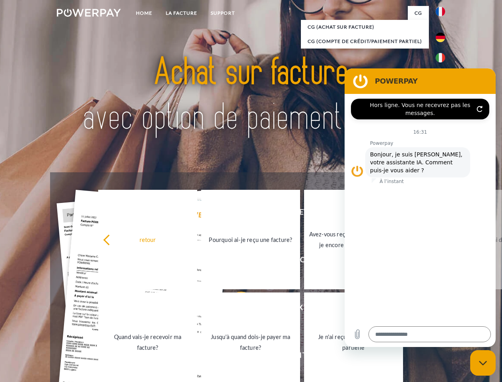  What do you see at coordinates (181, 13) in the screenshot?
I see `a: LA FACTURE` at bounding box center [181, 13].